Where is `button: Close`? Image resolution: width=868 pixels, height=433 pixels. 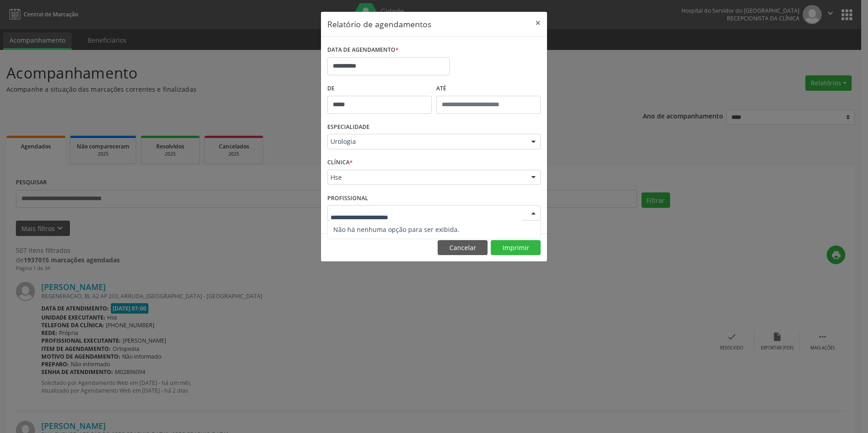 button: Close is located at coordinates (538, 23).